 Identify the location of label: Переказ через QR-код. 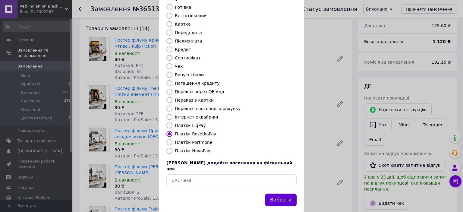
(199, 92).